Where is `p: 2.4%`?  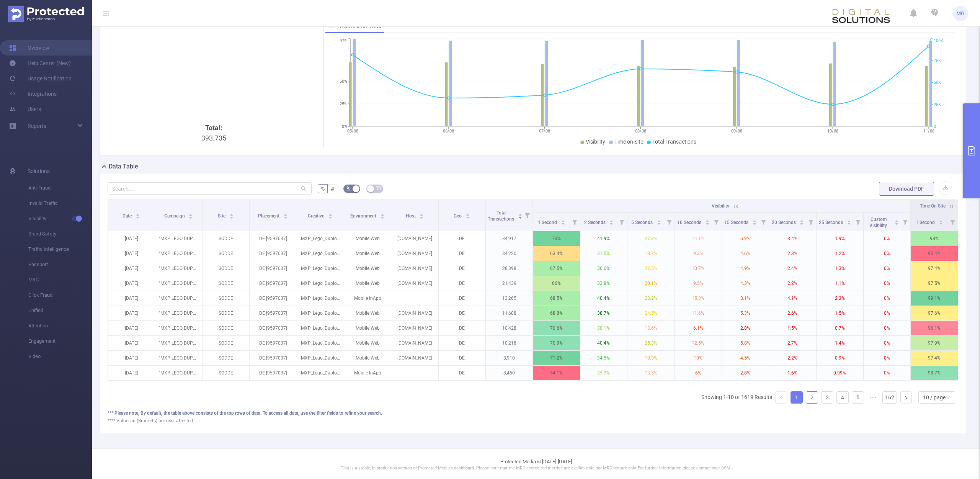
p: 2.4% is located at coordinates (793, 269).